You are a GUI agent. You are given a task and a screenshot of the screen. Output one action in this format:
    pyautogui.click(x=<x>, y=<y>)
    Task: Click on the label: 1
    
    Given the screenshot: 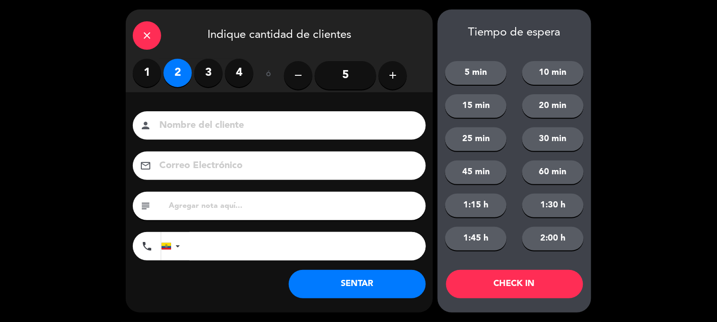 What is the action you would take?
    pyautogui.click(x=147, y=73)
    